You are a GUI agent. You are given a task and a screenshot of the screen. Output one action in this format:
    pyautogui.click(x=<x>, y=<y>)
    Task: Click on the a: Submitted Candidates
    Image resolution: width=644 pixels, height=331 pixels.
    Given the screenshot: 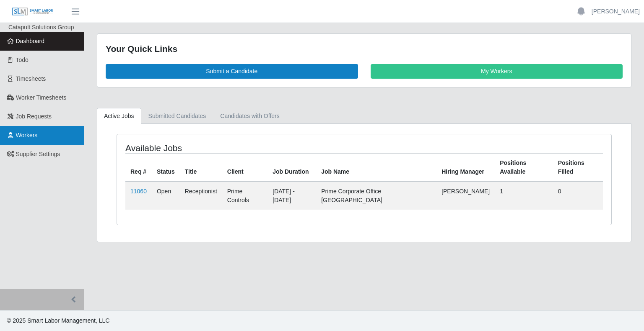 What is the action you would take?
    pyautogui.click(x=177, y=116)
    